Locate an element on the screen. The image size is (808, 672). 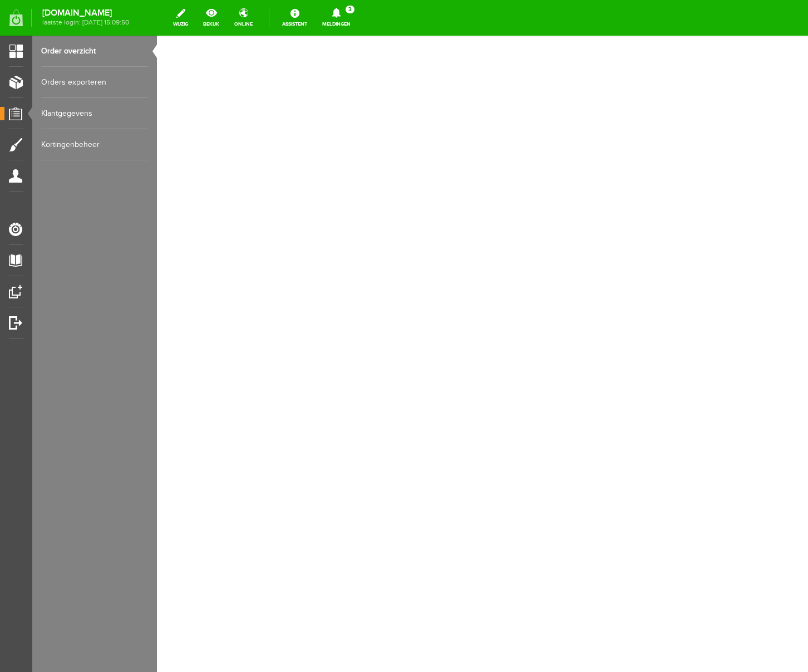
a: wijzig is located at coordinates (180, 17).